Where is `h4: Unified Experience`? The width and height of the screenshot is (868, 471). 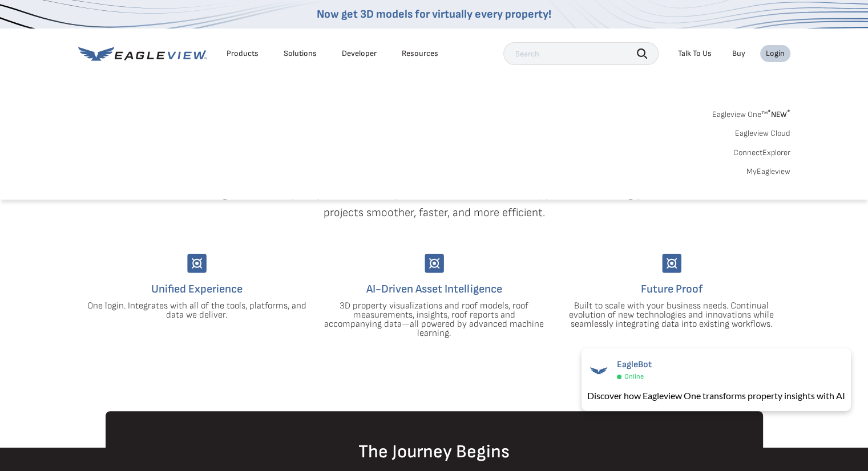 h4: Unified Experience is located at coordinates (197, 290).